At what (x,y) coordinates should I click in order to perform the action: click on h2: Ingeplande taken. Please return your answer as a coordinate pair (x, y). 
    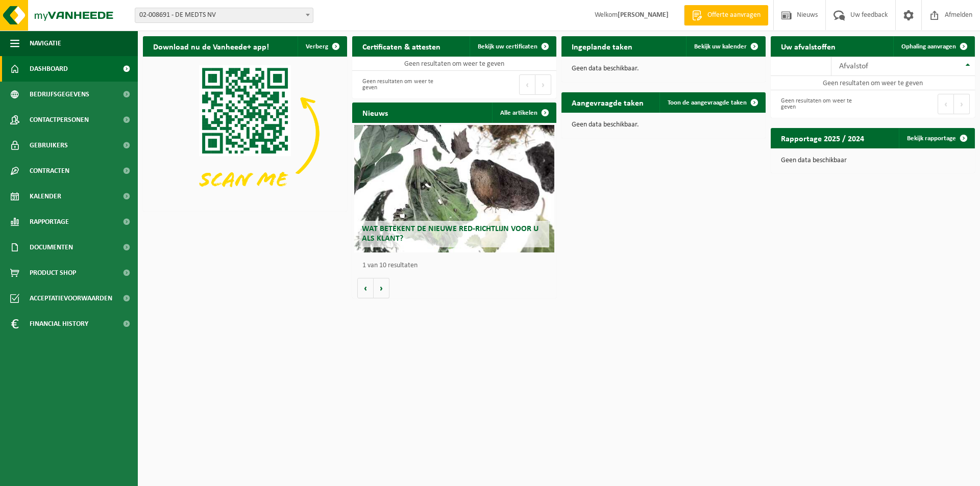
    Looking at the image, I should click on (602, 46).